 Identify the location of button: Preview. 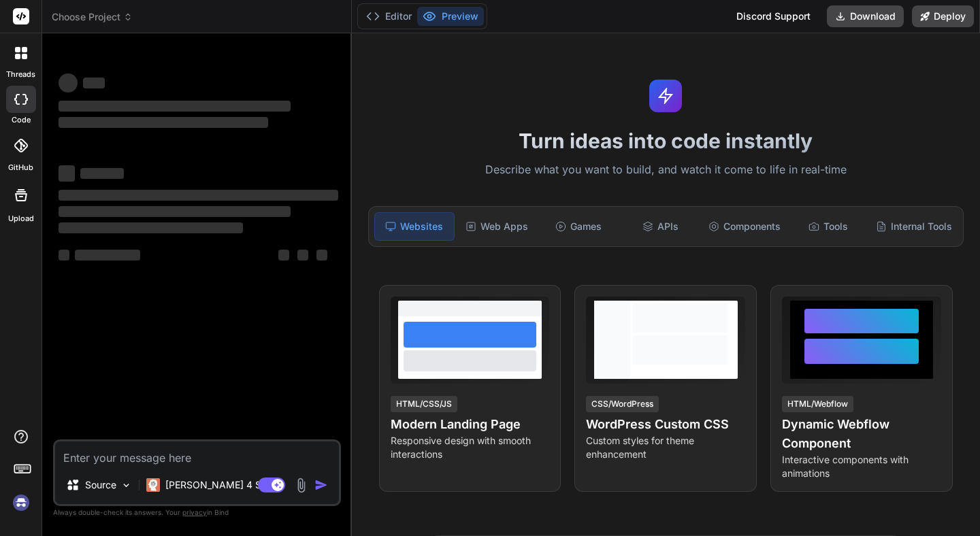
(450, 16).